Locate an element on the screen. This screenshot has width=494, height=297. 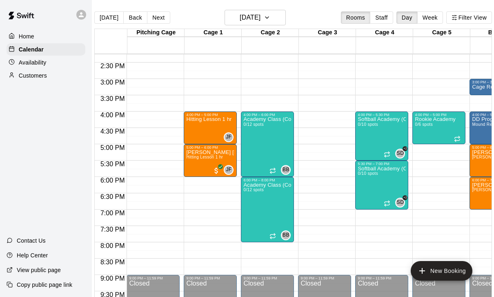
div: 6:00 PM – 8:00 PM is located at coordinates (267, 180).